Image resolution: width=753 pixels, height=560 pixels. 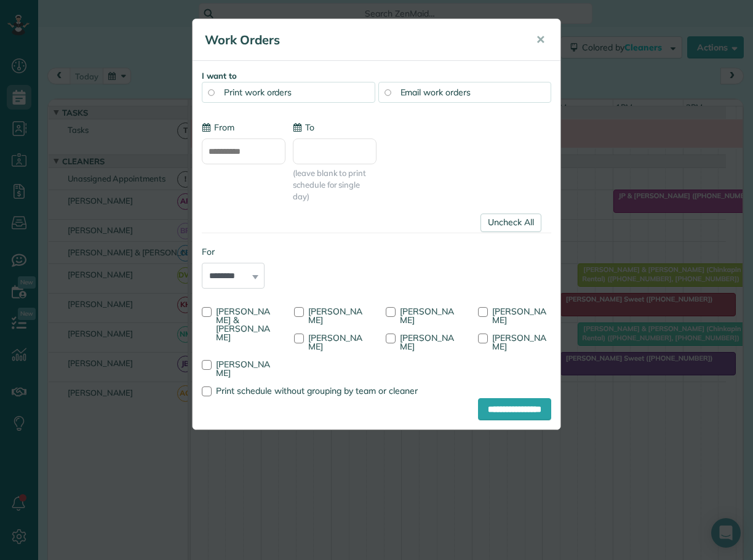 What do you see at coordinates (211, 92) in the screenshot?
I see `input: Print work orders` at bounding box center [211, 92].